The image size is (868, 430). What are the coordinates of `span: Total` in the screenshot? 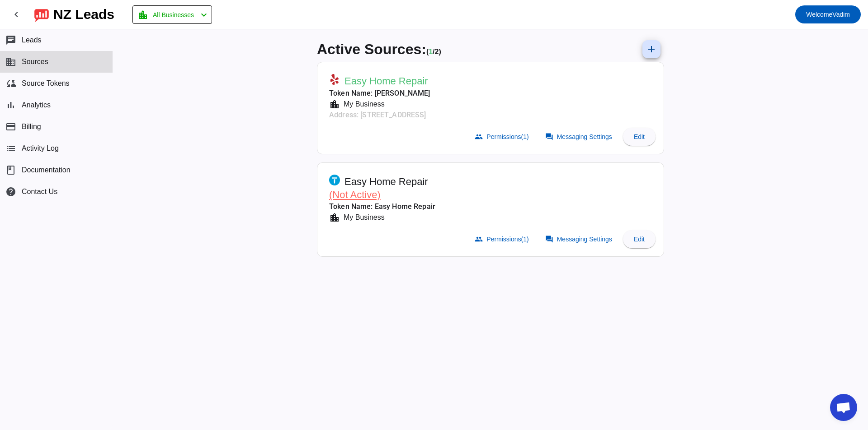 It's located at (438, 51).